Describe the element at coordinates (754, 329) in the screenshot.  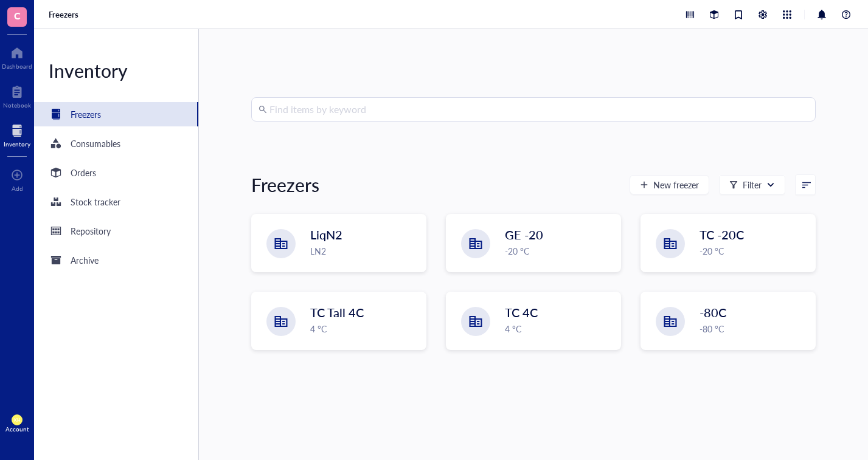
I see `div: -80 °C` at that location.